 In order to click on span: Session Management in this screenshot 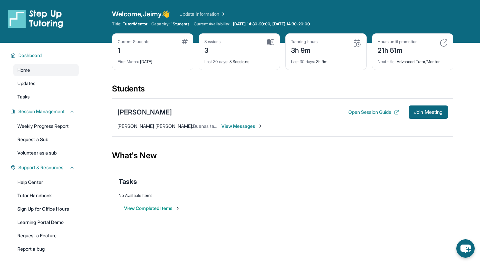, I will do `click(41, 111)`.